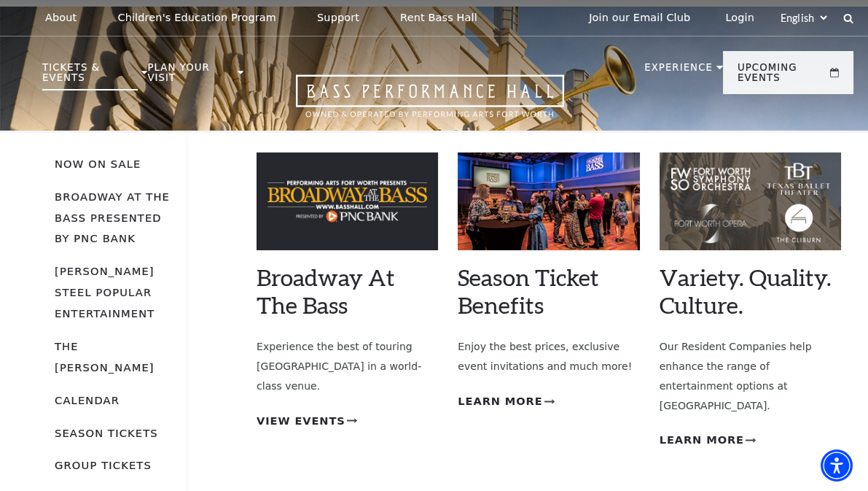 Image resolution: width=868 pixels, height=491 pixels. What do you see at coordinates (97, 163) in the screenshot?
I see `a: Now On Sale` at bounding box center [97, 163].